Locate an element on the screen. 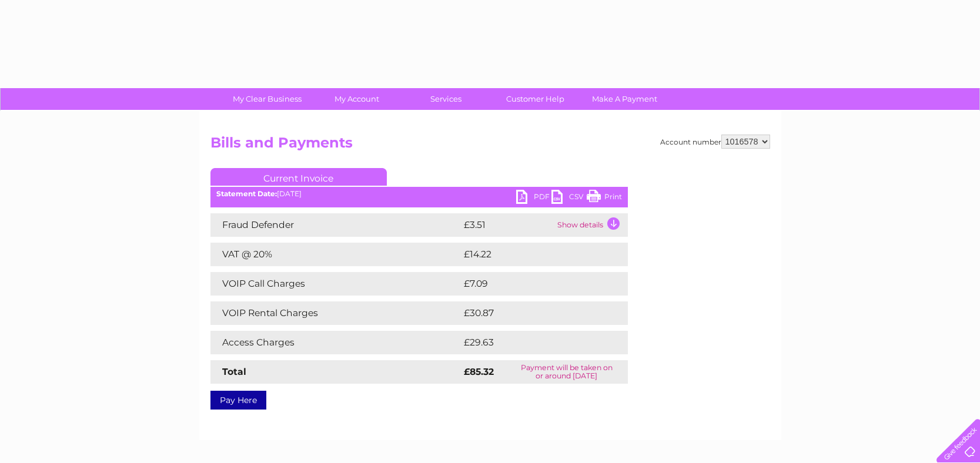 The height and width of the screenshot is (463, 980). a: Services is located at coordinates (446, 99).